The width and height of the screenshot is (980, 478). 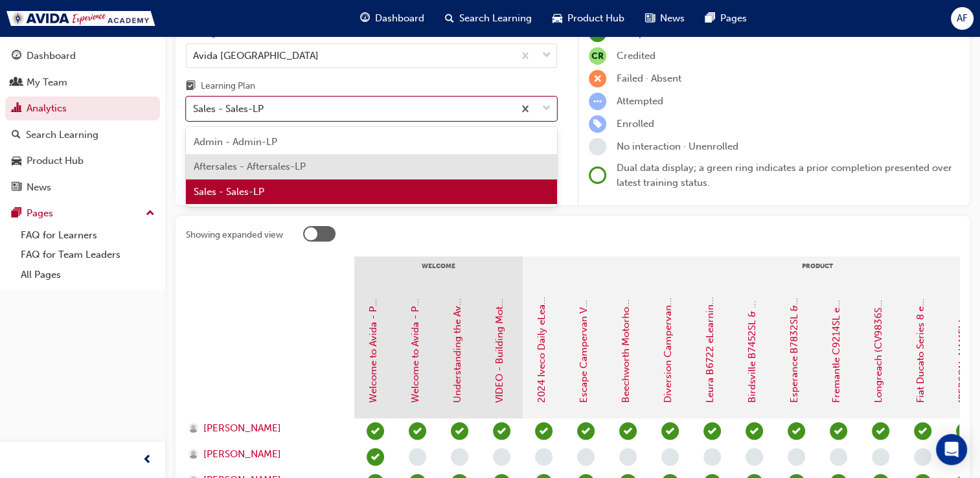 I want to click on div: Showing expanded view, so click(x=234, y=235).